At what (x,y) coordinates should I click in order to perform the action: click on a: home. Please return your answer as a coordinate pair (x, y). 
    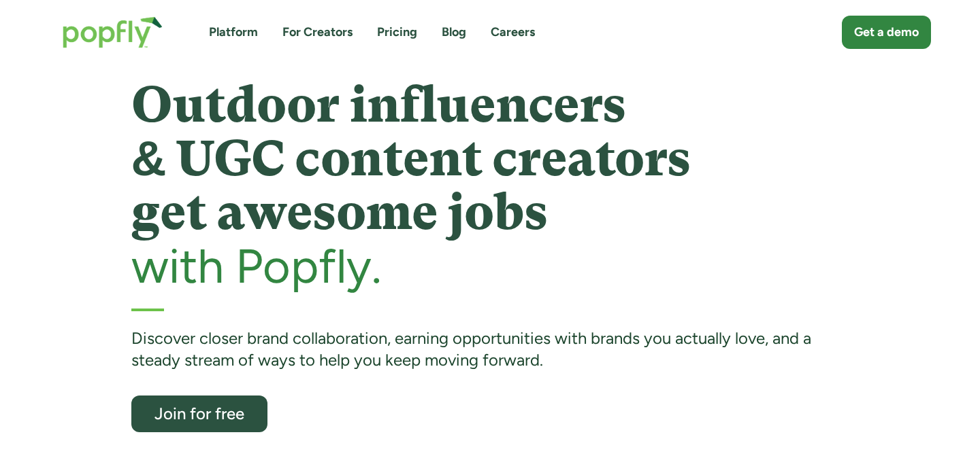
    Looking at the image, I should click on (112, 32).